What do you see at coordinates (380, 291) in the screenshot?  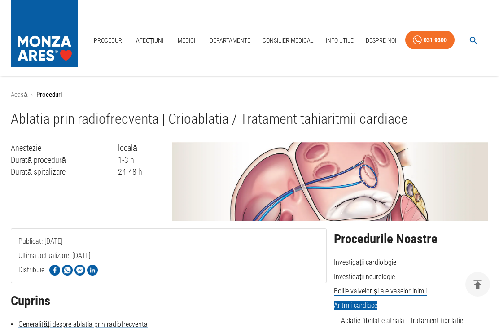 I see `span: Bolile valvelor și ale vaselor inimii` at bounding box center [380, 291].